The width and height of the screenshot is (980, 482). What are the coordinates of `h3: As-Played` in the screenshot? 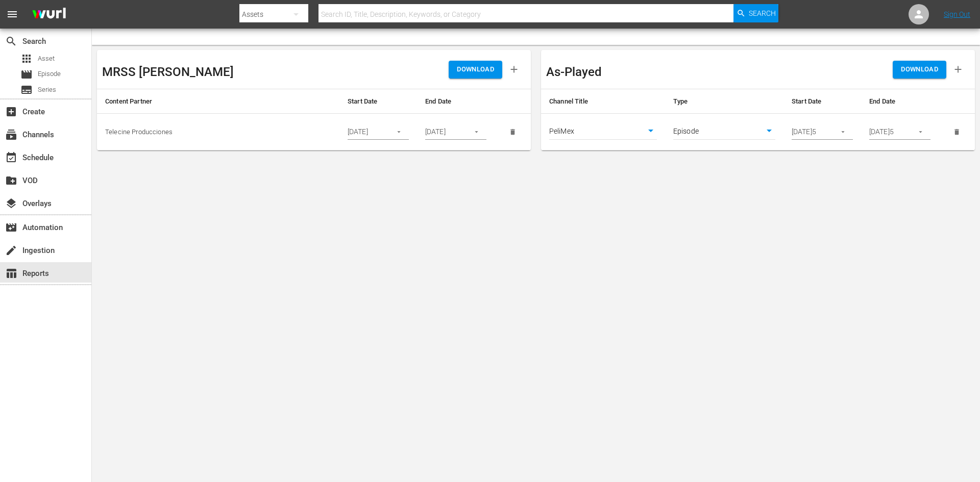 It's located at (574, 72).